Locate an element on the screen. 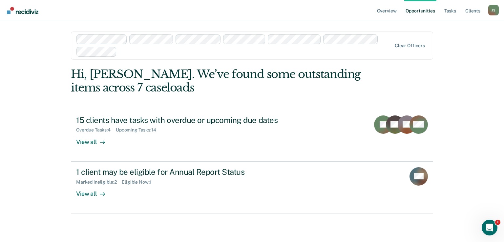  div: Marked Ineligible : 2 is located at coordinates (99, 182).